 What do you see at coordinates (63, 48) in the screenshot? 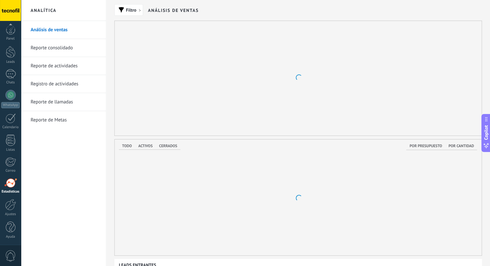
I see `li: Reporte consolidado` at bounding box center [63, 48].